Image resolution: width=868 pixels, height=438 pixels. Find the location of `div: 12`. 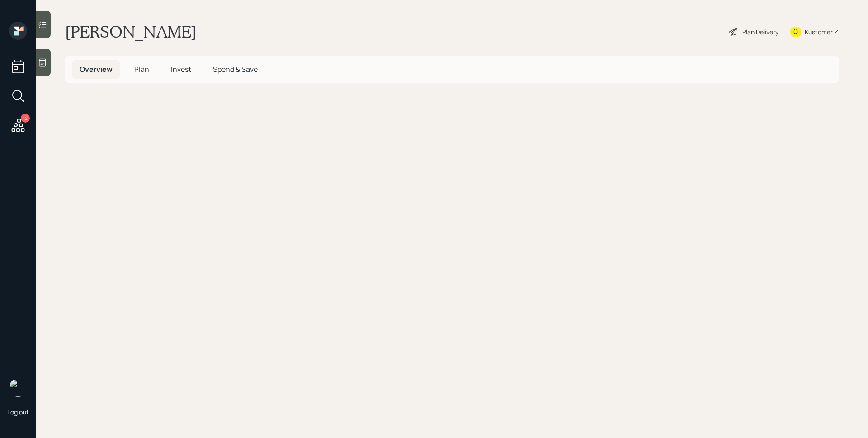

div: 12 is located at coordinates (25, 118).